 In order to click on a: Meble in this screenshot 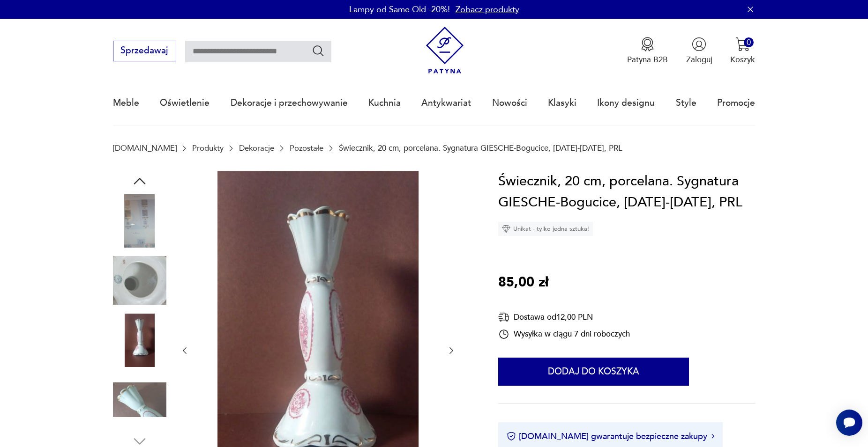, I will do `click(126, 103)`.